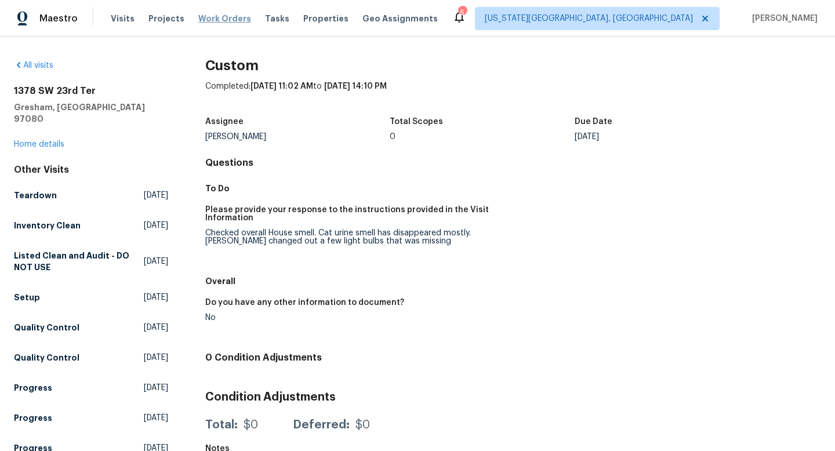  Describe the element at coordinates (513, 397) in the screenshot. I see `h3: Condition Adjustments` at that location.